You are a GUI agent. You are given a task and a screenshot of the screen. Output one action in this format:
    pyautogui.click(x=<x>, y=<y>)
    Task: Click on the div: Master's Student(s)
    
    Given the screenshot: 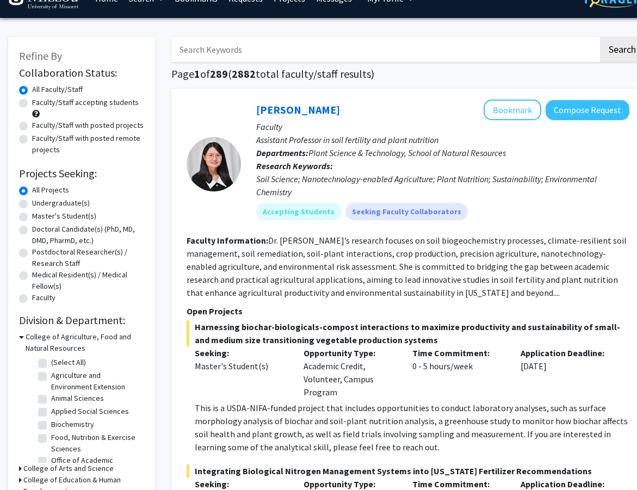 What is the action you would take?
    pyautogui.click(x=241, y=366)
    